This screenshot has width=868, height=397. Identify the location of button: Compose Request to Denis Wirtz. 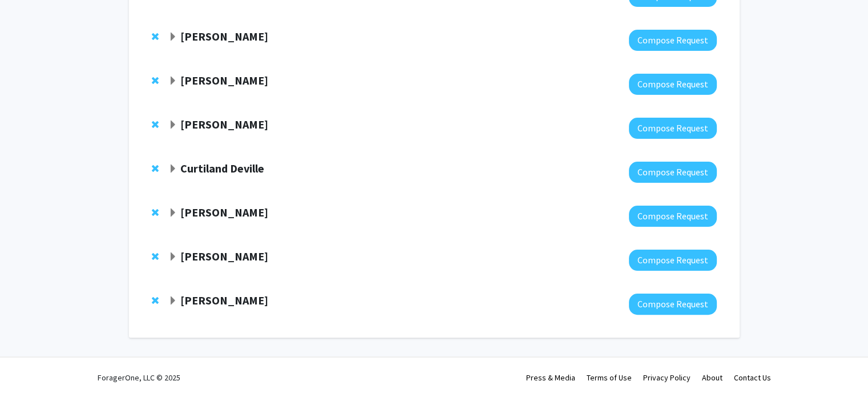
(672, 216).